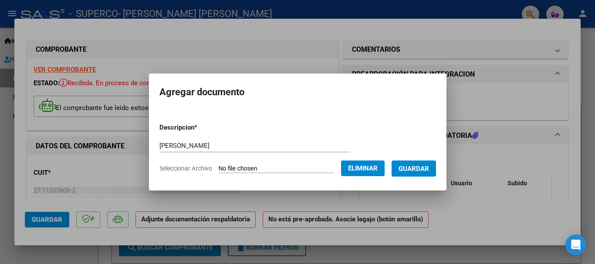 The height and width of the screenshot is (264, 595). I want to click on span: Seleccionar Archivo, so click(185, 168).